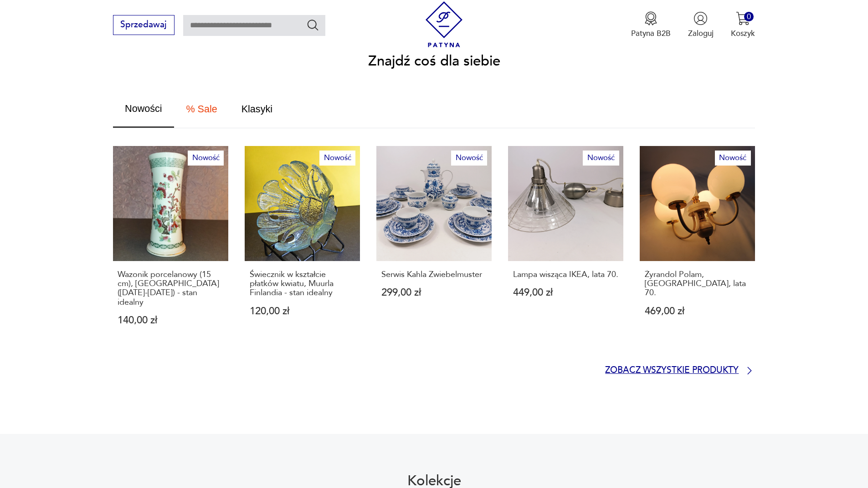 Image resolution: width=868 pixels, height=488 pixels. What do you see at coordinates (743, 18) in the screenshot?
I see `img: Ikona koszyka` at bounding box center [743, 18].